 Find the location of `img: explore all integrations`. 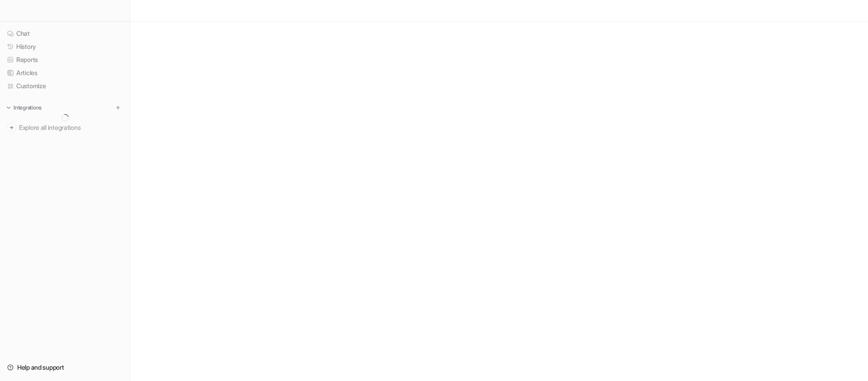

img: explore all integrations is located at coordinates (11, 127).